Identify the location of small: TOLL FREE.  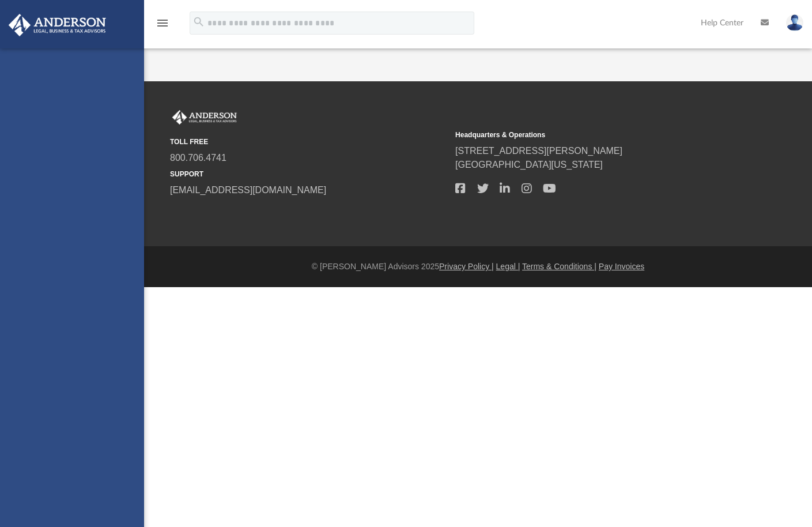
(308, 142).